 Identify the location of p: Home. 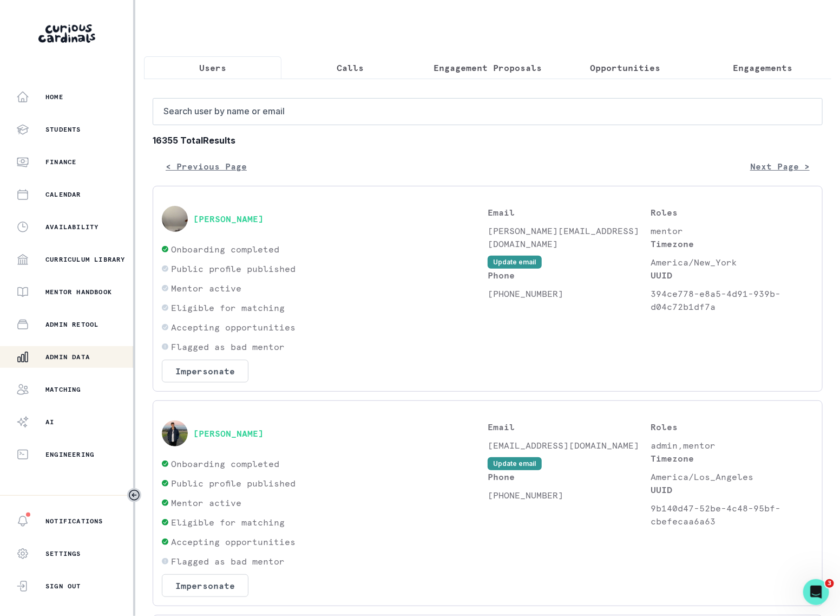
(54, 97).